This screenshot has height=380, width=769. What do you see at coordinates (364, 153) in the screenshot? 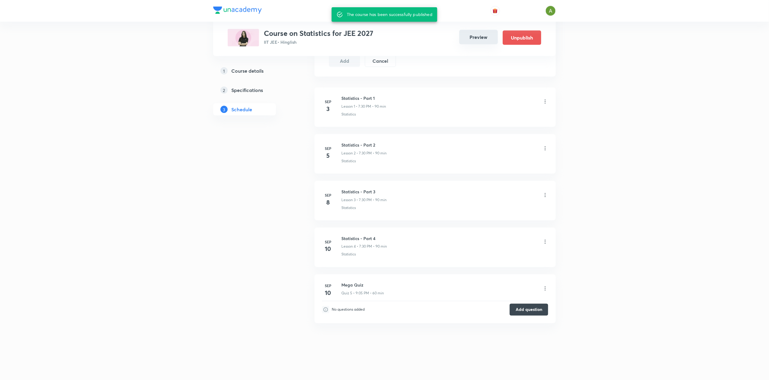
I see `p: Lesson 2 • 7:30 PM • 90 min` at bounding box center [364, 153].